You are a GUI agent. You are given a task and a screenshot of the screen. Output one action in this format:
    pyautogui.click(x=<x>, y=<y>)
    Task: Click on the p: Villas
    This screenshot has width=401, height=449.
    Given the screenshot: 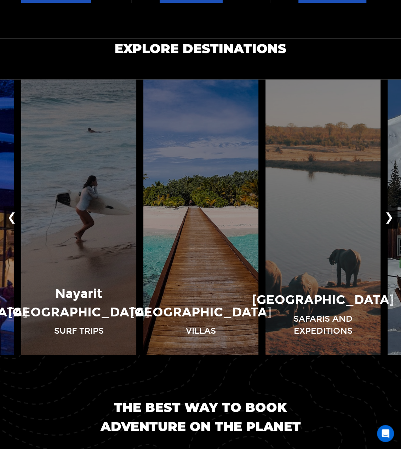 What is the action you would take?
    pyautogui.click(x=201, y=331)
    